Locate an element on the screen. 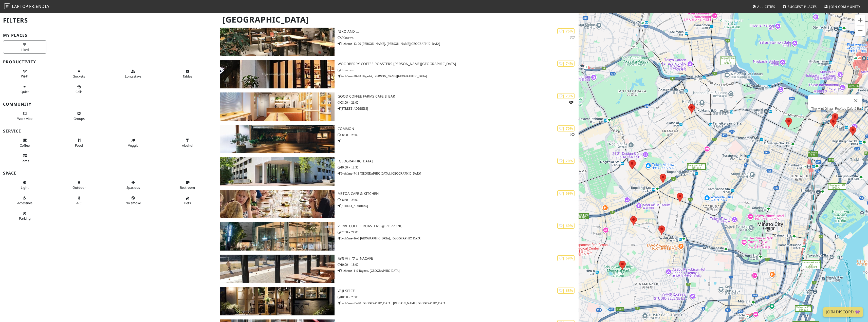 The height and width of the screenshot is (322, 868). a: Suggest Places is located at coordinates (800, 6).